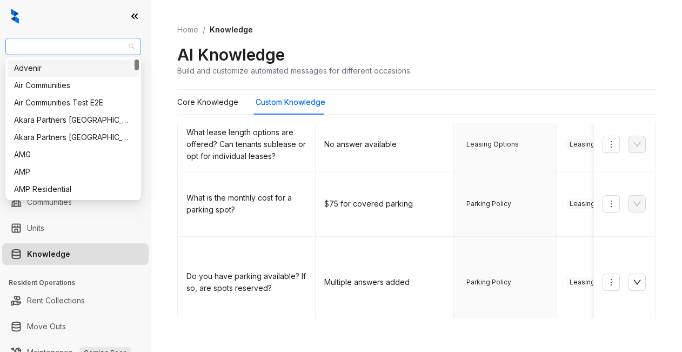  Describe the element at coordinates (290, 102) in the screenshot. I see `div: Custom Knowledge` at that location.